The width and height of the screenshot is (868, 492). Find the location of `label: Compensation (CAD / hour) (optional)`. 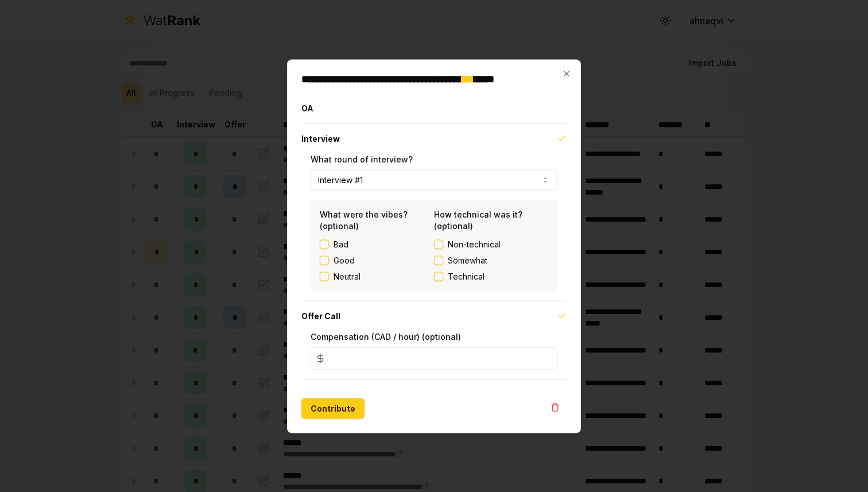

label: Compensation (CAD / hour) (optional) is located at coordinates (386, 336).